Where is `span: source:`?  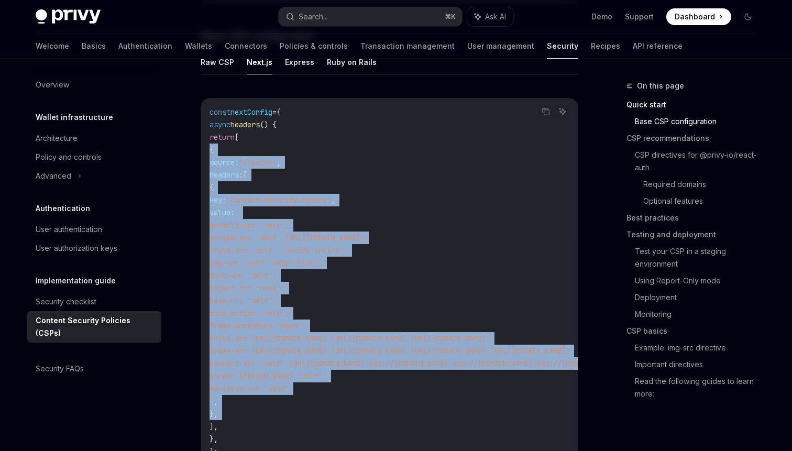 span: source: is located at coordinates (224, 162).